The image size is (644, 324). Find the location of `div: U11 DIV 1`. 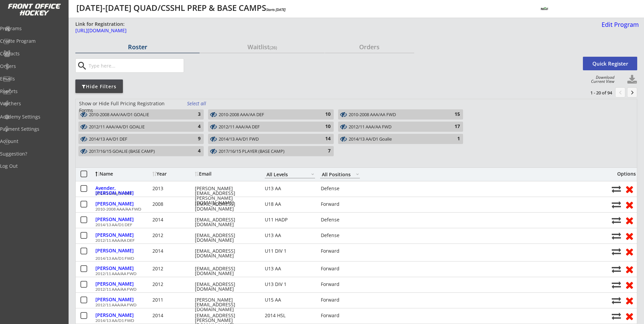

div: U11 DIV 1 is located at coordinates (290, 251).